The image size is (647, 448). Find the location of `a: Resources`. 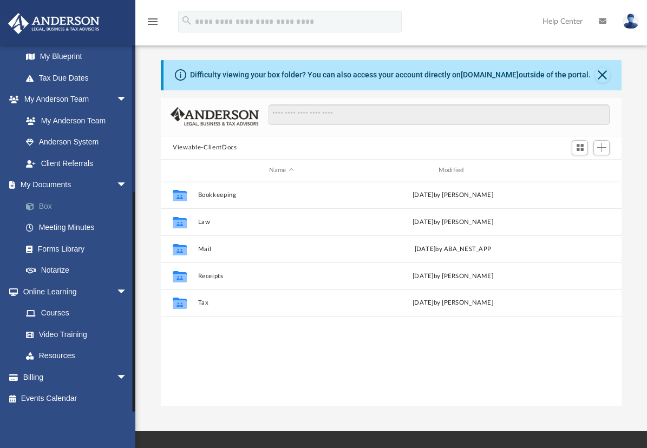

a: Resources is located at coordinates (76, 356).